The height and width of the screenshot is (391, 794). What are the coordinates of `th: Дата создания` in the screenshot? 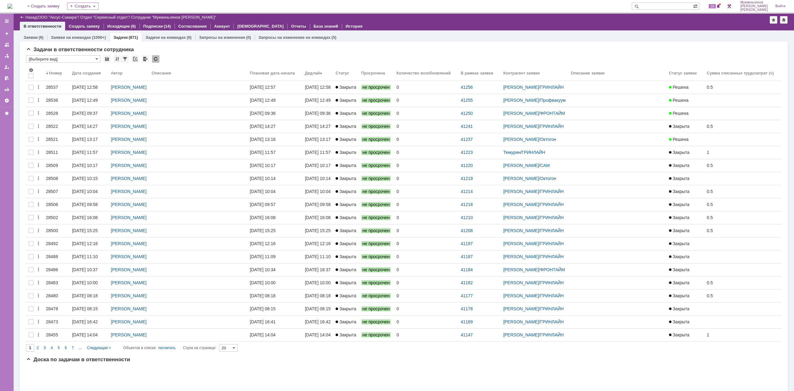 It's located at (89, 73).